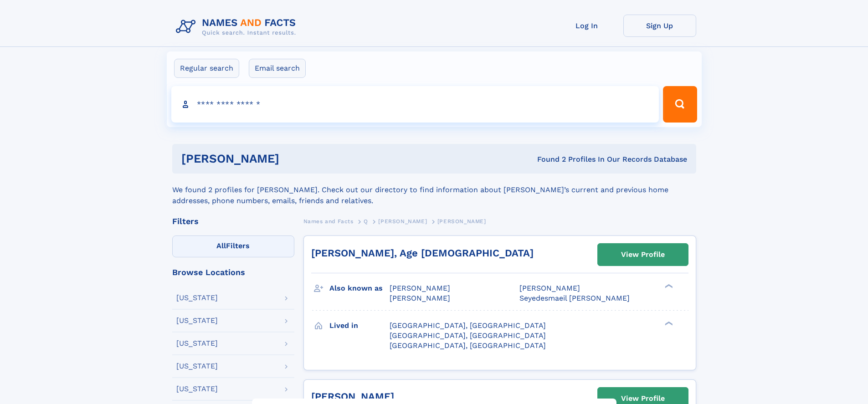 Image resolution: width=868 pixels, height=404 pixels. Describe the element at coordinates (680, 105) in the screenshot. I see `button: Search Button` at that location.